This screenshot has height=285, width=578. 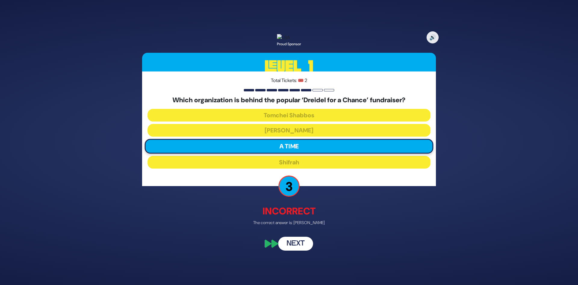 What do you see at coordinates (289, 146) in the screenshot?
I see `button: A TIME` at bounding box center [289, 146].